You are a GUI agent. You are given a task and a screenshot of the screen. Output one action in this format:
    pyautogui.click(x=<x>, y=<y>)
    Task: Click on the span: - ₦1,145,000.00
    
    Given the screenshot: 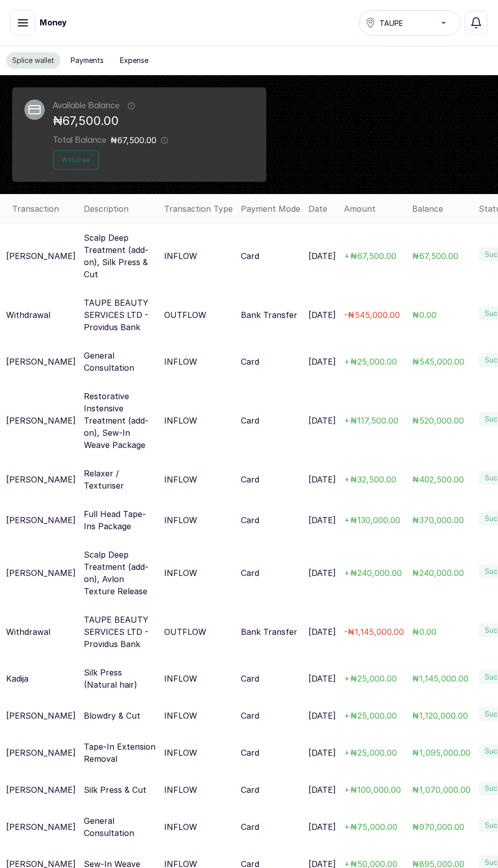 What is the action you would take?
    pyautogui.click(x=374, y=632)
    